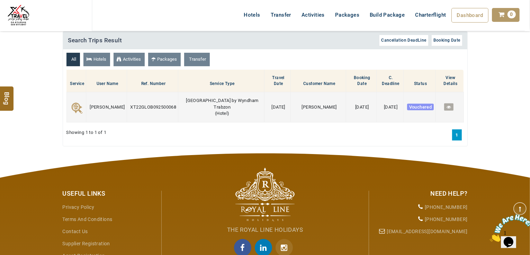 This screenshot has height=255, width=530. Describe the element at coordinates (265, 229) in the screenshot. I see `span: The Royal Line Holidays` at that location.